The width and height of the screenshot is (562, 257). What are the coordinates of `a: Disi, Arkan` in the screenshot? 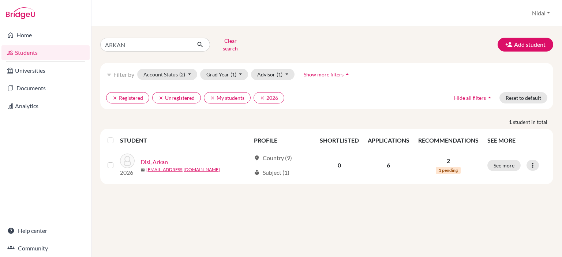 It's located at (154, 162).